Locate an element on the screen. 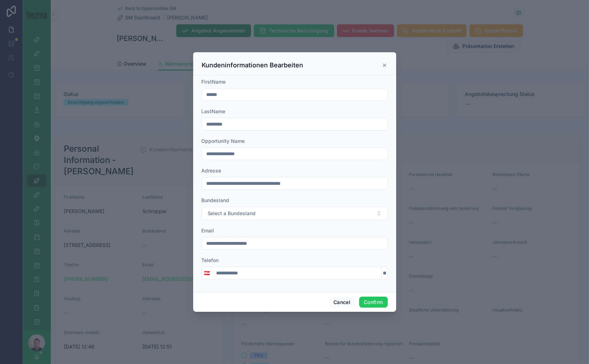 This screenshot has width=589, height=364. span: Bundesland is located at coordinates (215, 200).